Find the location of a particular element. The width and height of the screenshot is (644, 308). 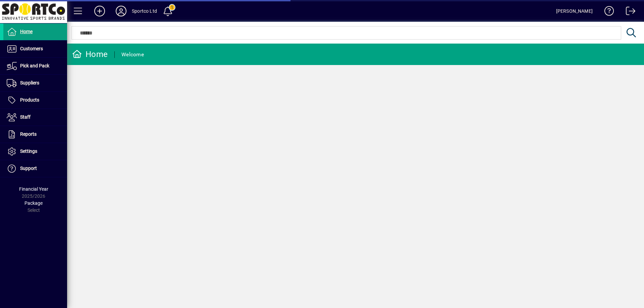

a: Customers is located at coordinates (35, 49).